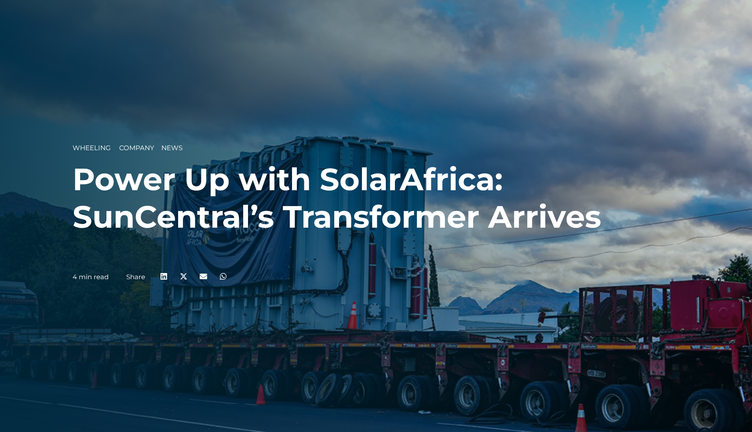 The image size is (752, 432). Describe the element at coordinates (92, 147) in the screenshot. I see `span: Wheeling` at that location.